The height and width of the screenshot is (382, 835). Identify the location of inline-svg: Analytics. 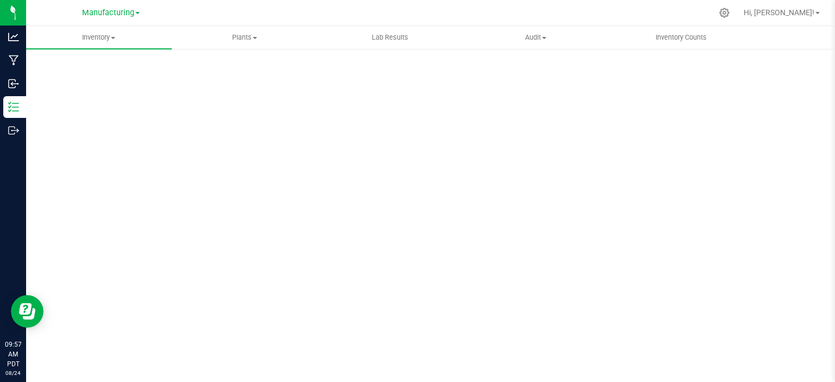
(14, 37).